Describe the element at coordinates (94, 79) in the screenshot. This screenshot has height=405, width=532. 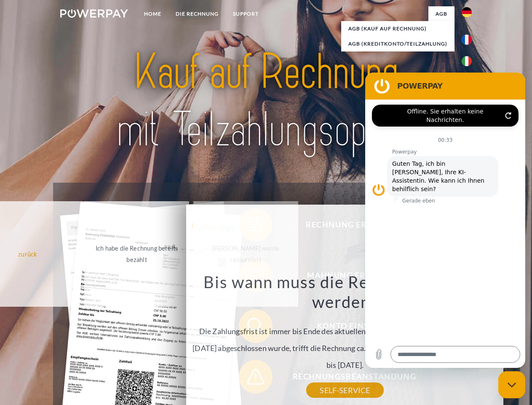
I see `p: Powerpay` at that location.